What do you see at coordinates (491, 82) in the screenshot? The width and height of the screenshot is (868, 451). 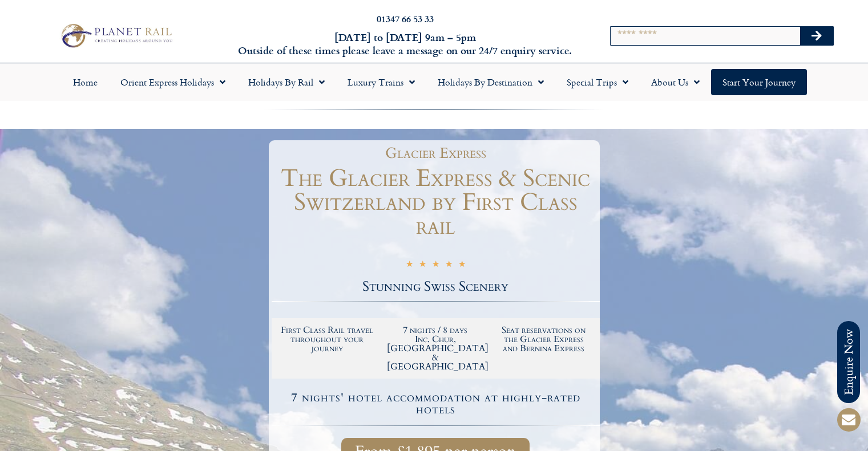 I see `a: Holidays by Destination` at bounding box center [491, 82].